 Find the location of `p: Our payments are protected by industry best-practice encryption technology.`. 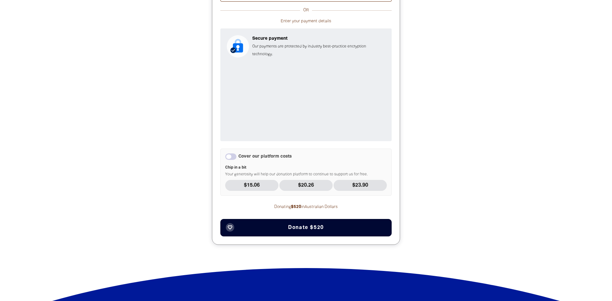

p: Our payments are protected by industry best-practice encryption technology. is located at coordinates (319, 50).